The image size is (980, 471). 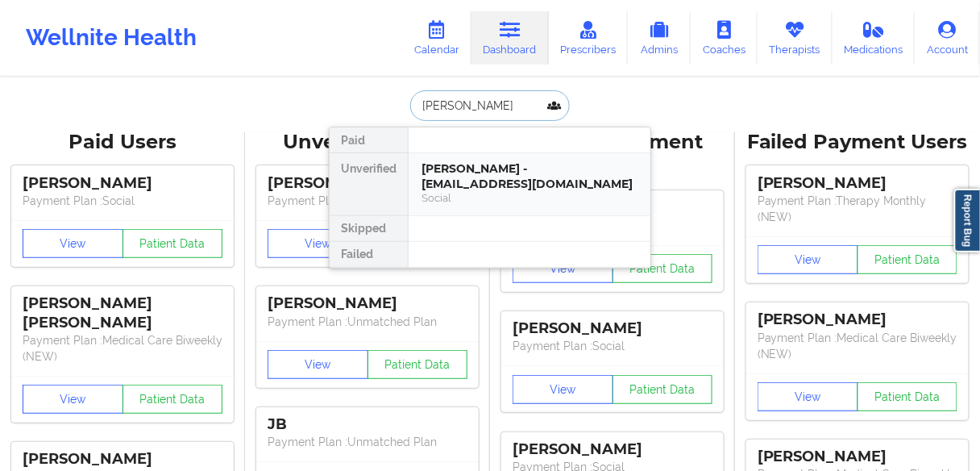 What do you see at coordinates (858, 142) in the screenshot?
I see `div: Failed Payment Users` at bounding box center [858, 142].